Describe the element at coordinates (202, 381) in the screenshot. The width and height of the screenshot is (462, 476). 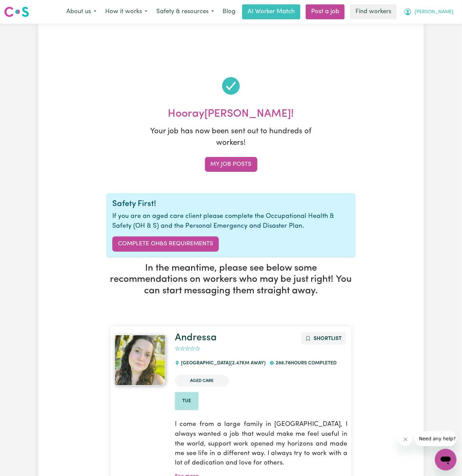
I see `li: Aged Care` at that location.